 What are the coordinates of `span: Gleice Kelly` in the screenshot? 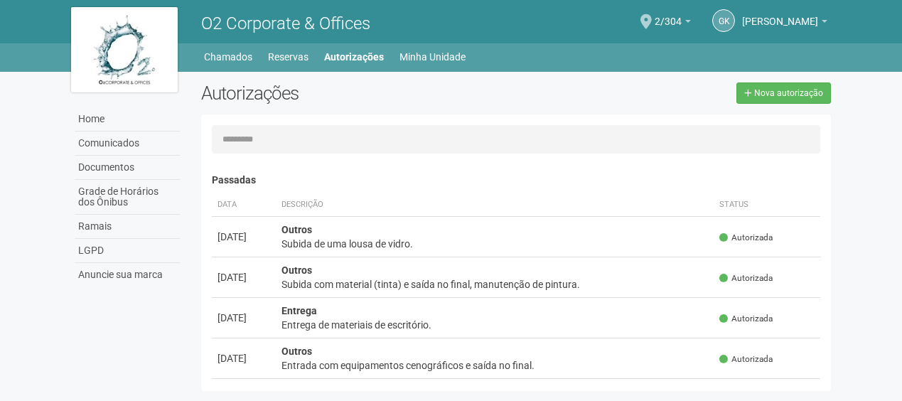 It's located at (780, 14).